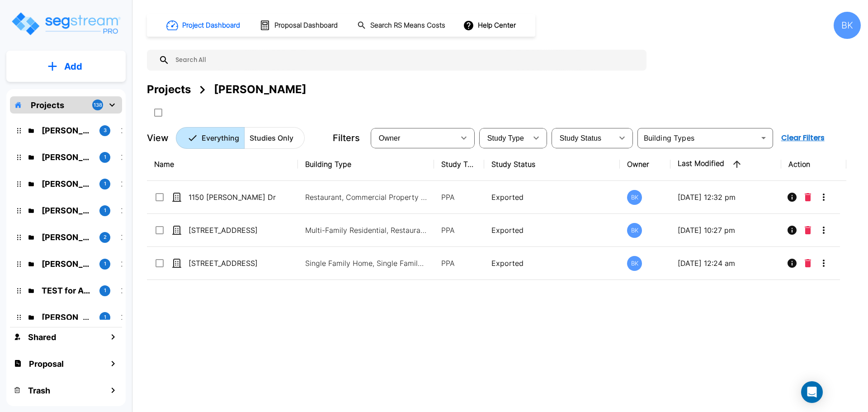  Describe the element at coordinates (405, 60) in the screenshot. I see `input: Search All` at that location.